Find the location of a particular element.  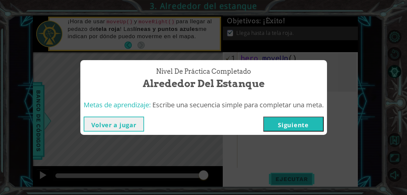

button: Volver a jugar is located at coordinates (114, 124).